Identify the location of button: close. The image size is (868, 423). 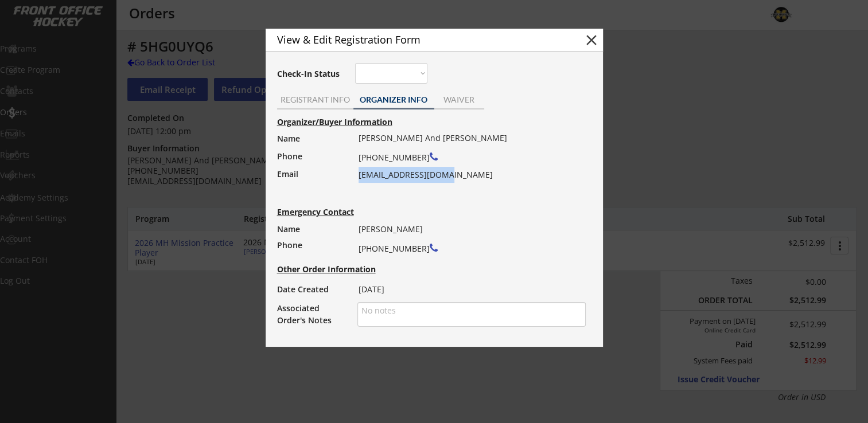
(591, 40).